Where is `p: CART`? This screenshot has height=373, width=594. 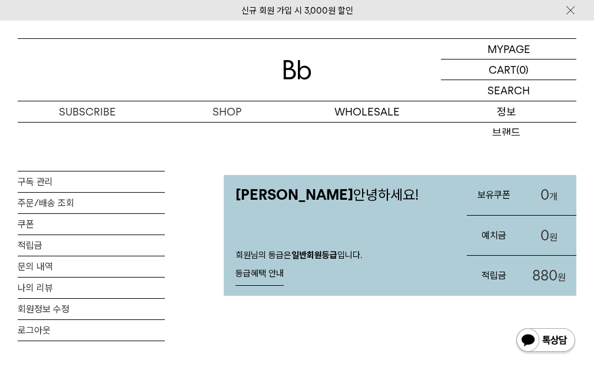
p: CART is located at coordinates (502, 69).